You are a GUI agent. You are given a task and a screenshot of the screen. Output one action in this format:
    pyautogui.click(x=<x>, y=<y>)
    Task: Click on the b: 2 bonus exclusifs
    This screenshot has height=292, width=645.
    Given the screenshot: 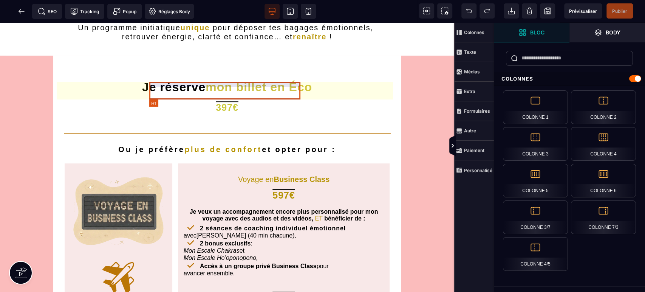 What is the action you would take?
    pyautogui.click(x=225, y=220)
    